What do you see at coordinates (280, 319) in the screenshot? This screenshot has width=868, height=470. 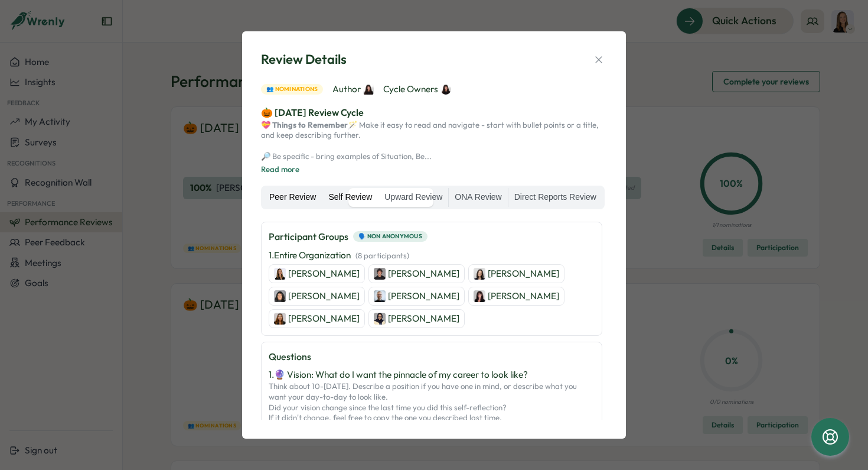 I see `img: Maria Makarova` at bounding box center [280, 319].